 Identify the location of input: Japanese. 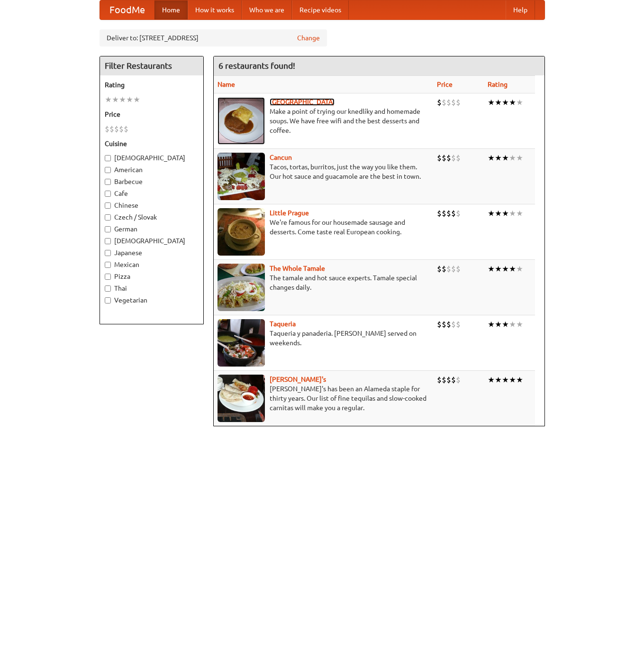
(107, 253).